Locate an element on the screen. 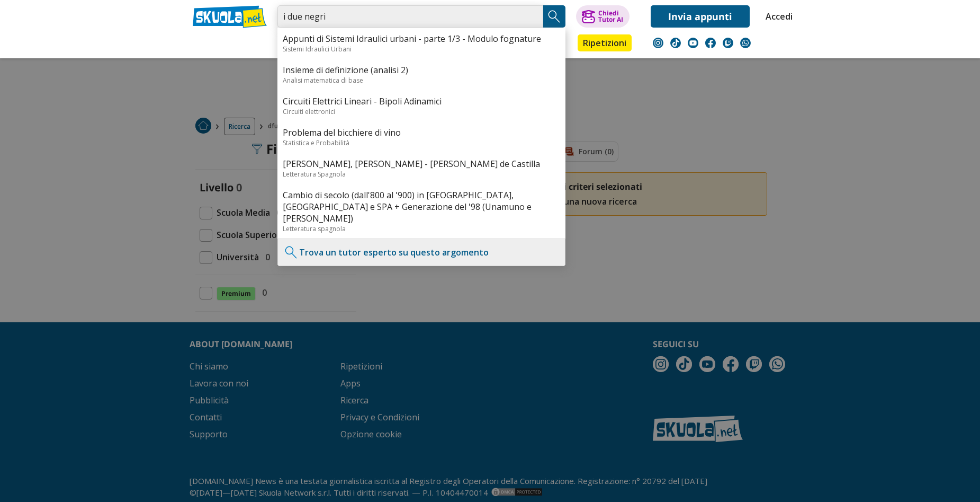 The width and height of the screenshot is (980, 502). img: twitch is located at coordinates (728, 43).